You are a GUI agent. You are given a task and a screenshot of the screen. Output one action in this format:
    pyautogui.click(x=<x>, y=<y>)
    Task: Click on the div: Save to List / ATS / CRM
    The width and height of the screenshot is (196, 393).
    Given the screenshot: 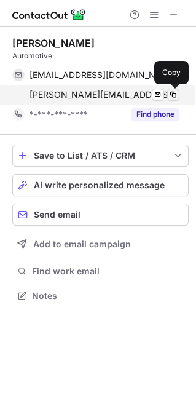 What is the action you would take?
    pyautogui.click(x=100, y=156)
    